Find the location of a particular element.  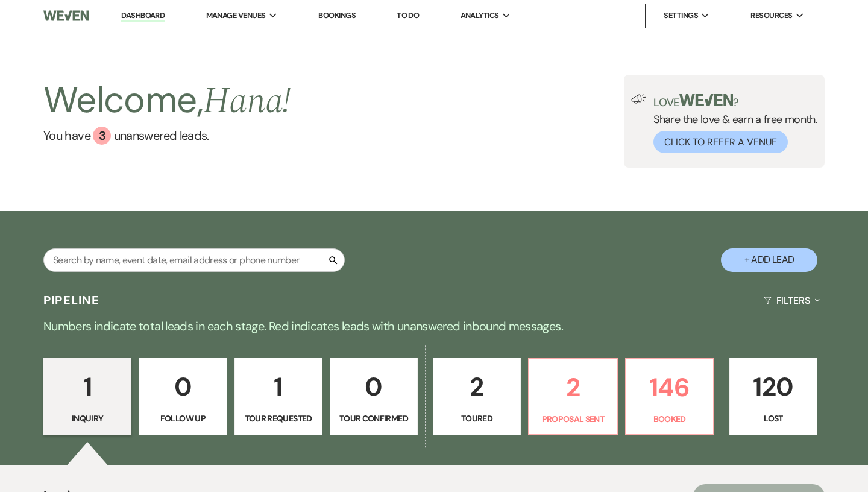

p: Proposal Sent is located at coordinates (573, 418).